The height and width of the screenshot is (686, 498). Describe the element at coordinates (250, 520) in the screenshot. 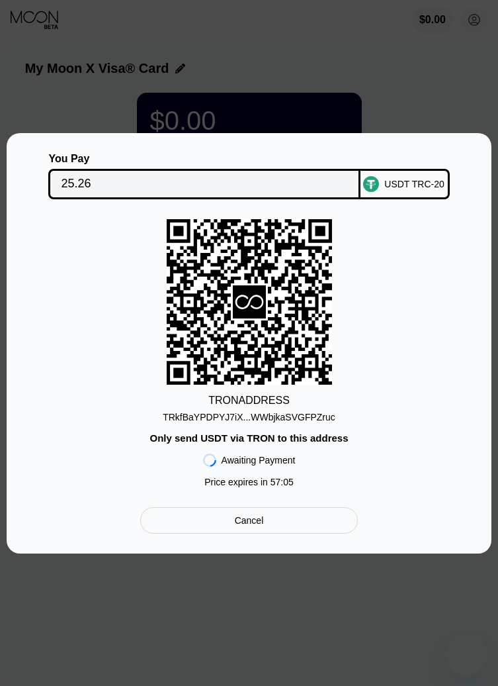

I see `div: Cancel` at that location.